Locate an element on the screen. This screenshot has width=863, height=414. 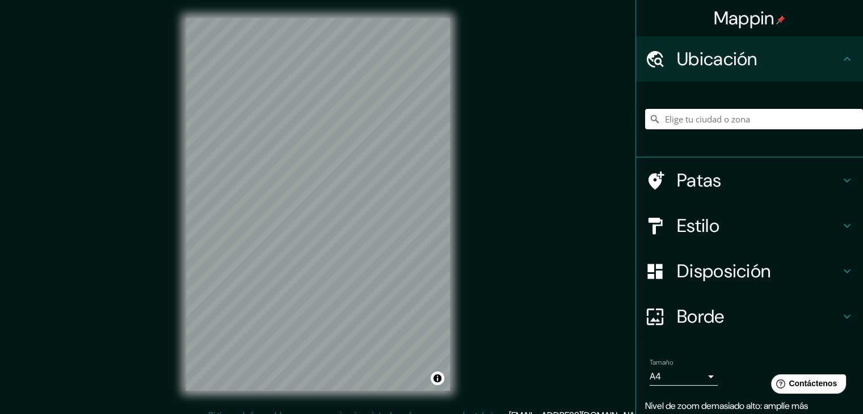
font: Mappin is located at coordinates (744, 18).